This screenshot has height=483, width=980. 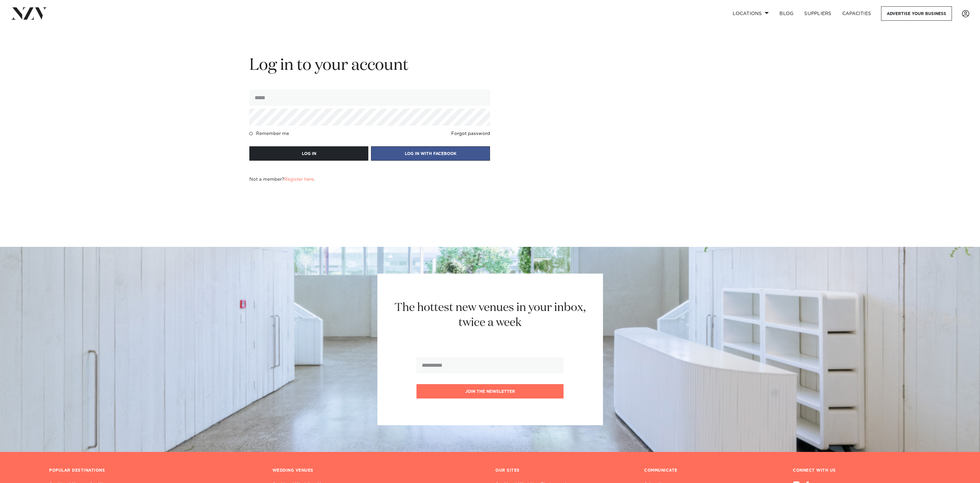 What do you see at coordinates (471, 134) in the screenshot?
I see `a: Forgot password` at bounding box center [471, 134].